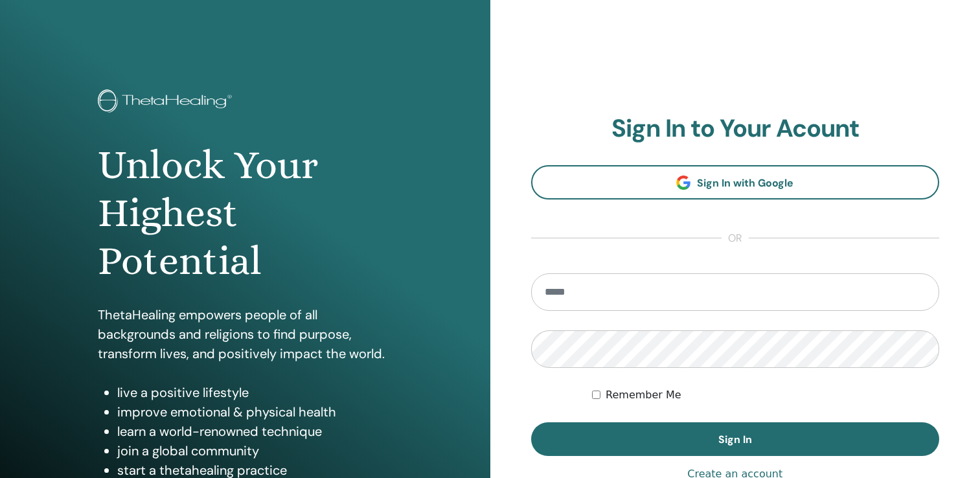 The width and height of the screenshot is (980, 478). What do you see at coordinates (736, 182) in the screenshot?
I see `a: Sign In with Google` at bounding box center [736, 182].